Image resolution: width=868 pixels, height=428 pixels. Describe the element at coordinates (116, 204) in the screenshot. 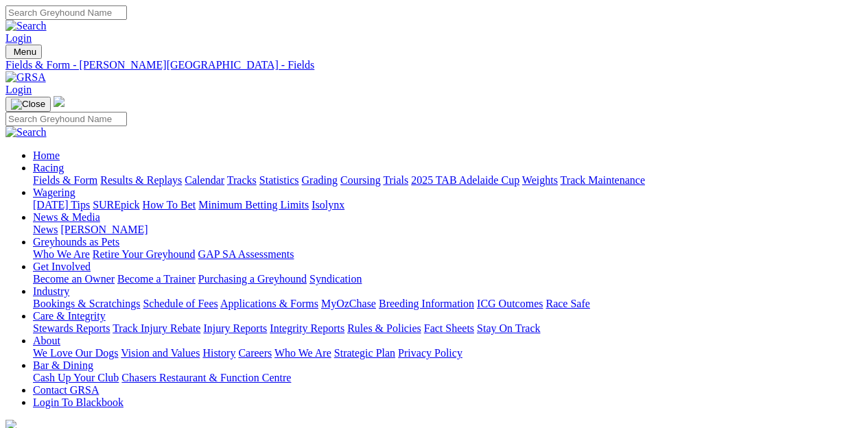

I see `a: SUREpick` at that location.